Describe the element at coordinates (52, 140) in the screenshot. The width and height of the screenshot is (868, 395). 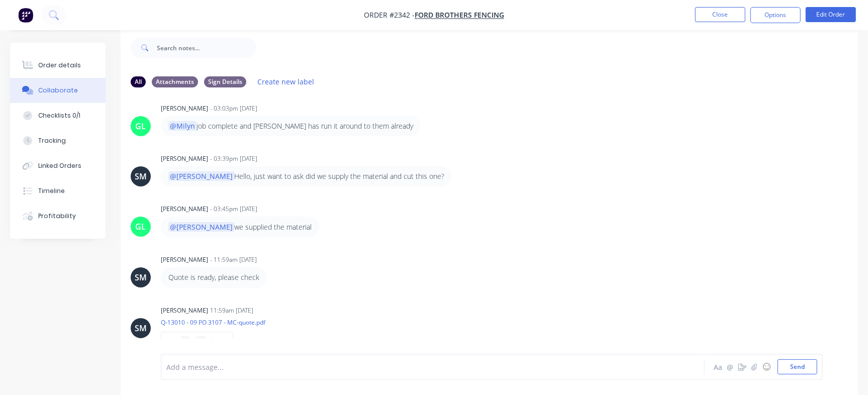
I see `div: Tracking` at that location.